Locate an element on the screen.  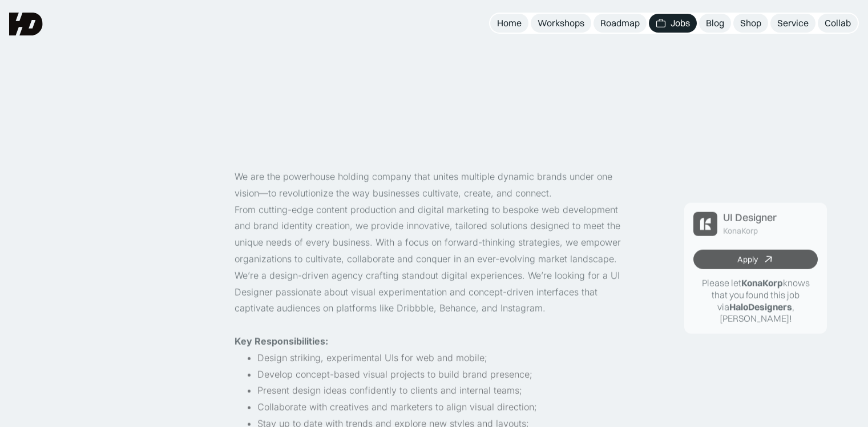
strong: Key Responsibilities: is located at coordinates (281, 341).